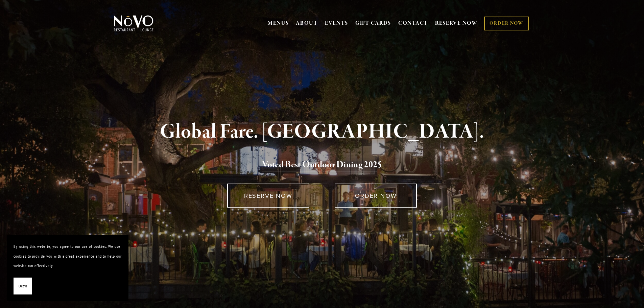  What do you see at coordinates (22, 286) in the screenshot?
I see `button: Okay!` at bounding box center [22, 286].